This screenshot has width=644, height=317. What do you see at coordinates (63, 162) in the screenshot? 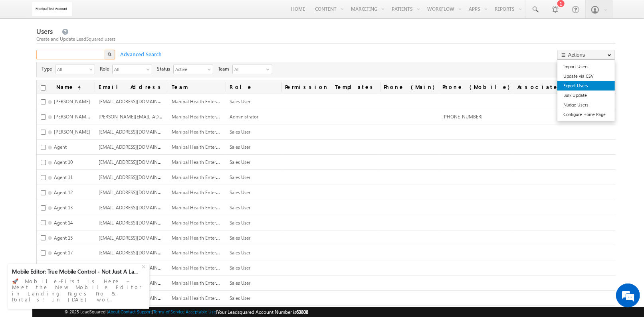
I see `span: Agent 10` at bounding box center [63, 162].